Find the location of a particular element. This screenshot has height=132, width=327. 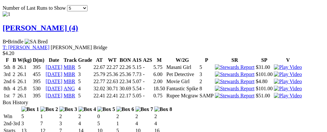

th: M is located at coordinates (159, 60).